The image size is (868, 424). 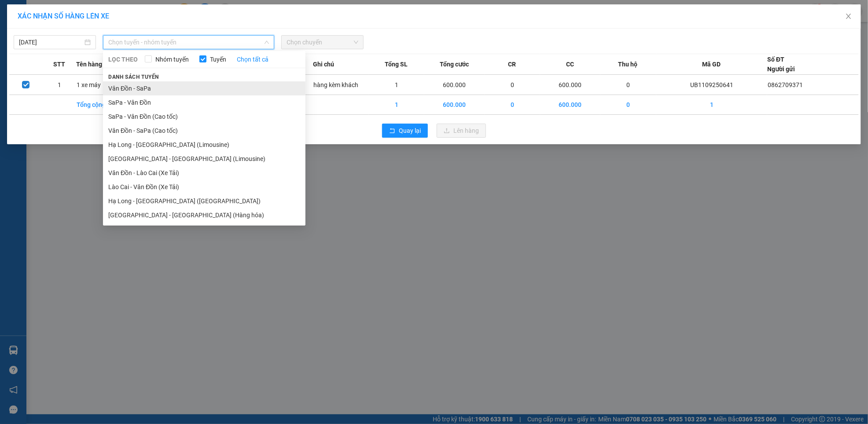 I want to click on span: CR, so click(x=512, y=64).